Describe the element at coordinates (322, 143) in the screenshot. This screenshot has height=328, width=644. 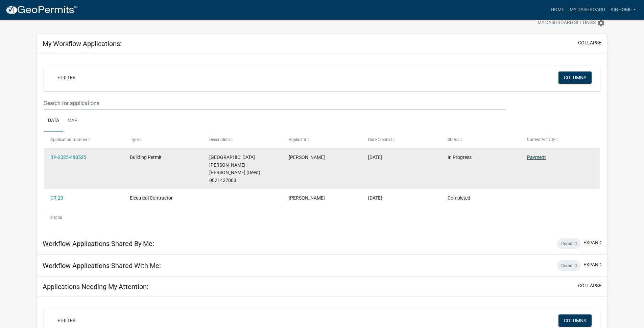
I see `div: collapse` at that location.